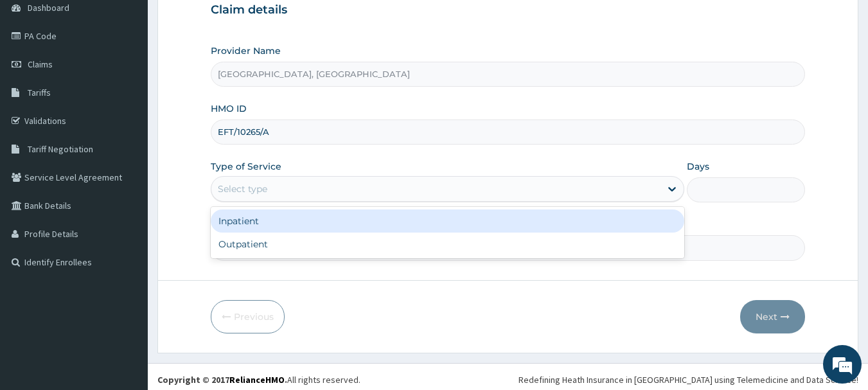 The width and height of the screenshot is (868, 390). I want to click on span: Claims, so click(40, 64).